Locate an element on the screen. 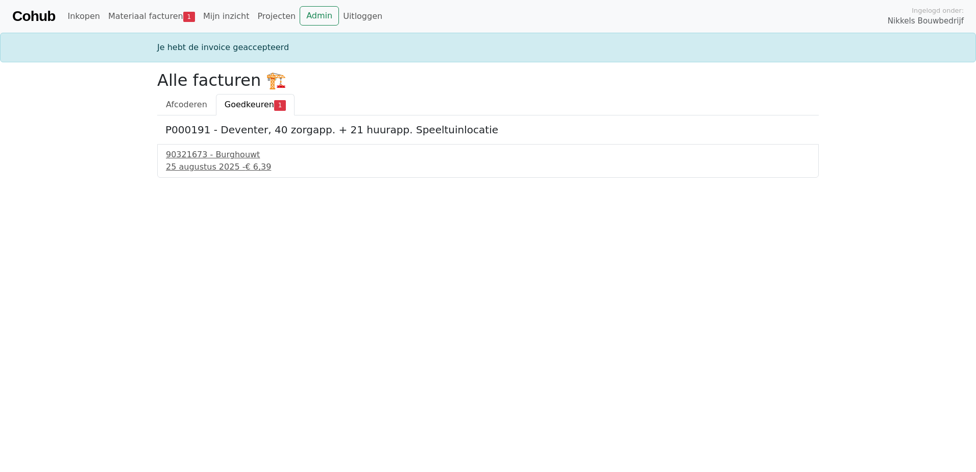 Image resolution: width=976 pixels, height=472 pixels. a: Inkopen is located at coordinates (83, 16).